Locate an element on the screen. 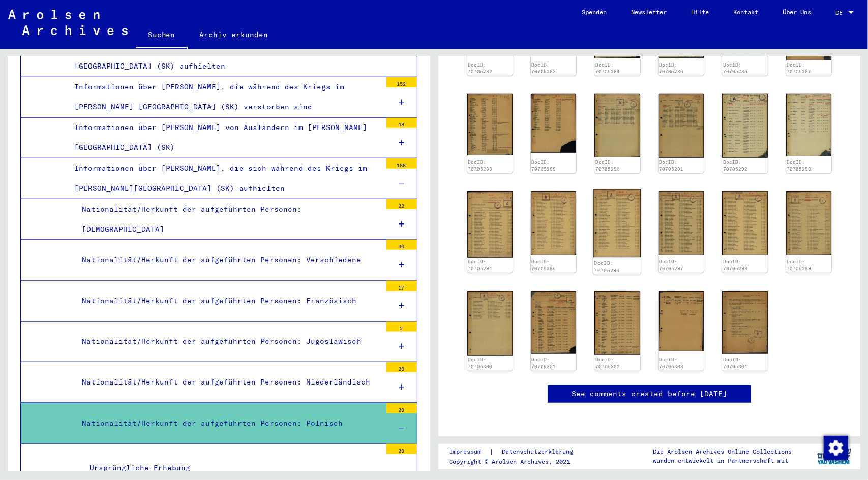 The width and height of the screenshot is (868, 480). a: DocID: 70705304 is located at coordinates (735, 362).